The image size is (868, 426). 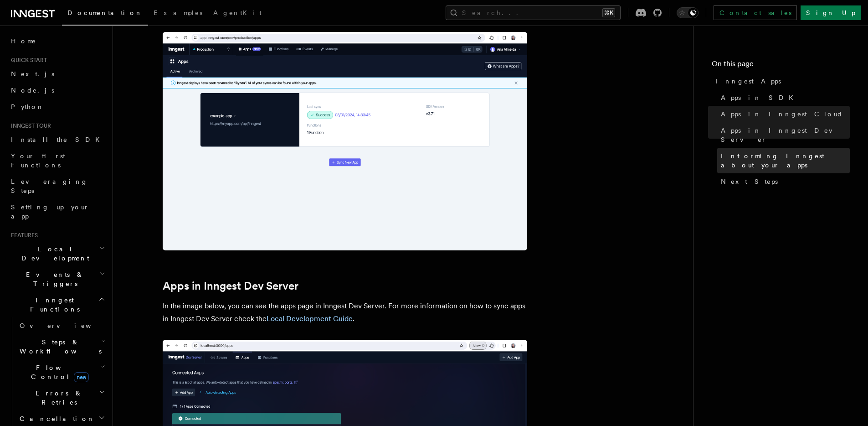 I want to click on a: Setting up your app, so click(x=57, y=212).